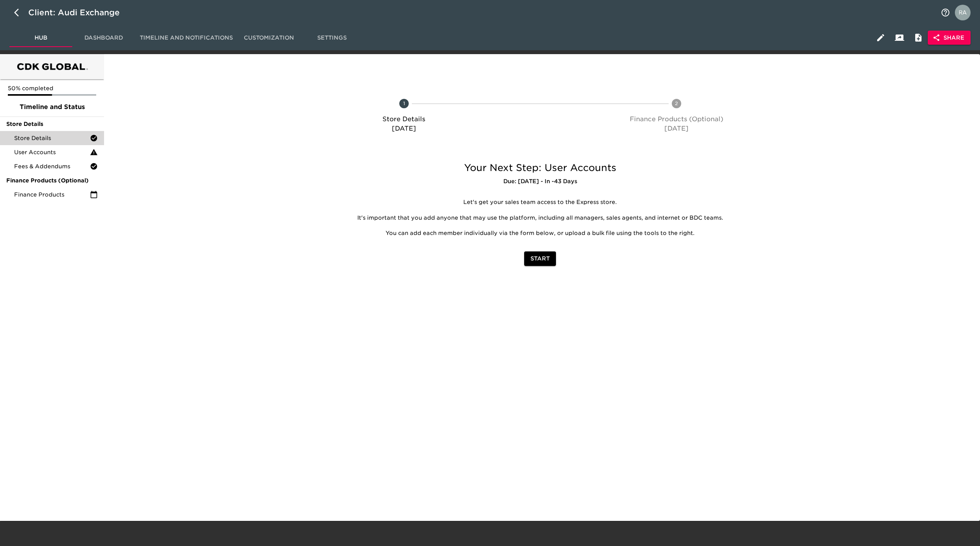 This screenshot has width=980, height=546. I want to click on span: Hub, so click(41, 38).